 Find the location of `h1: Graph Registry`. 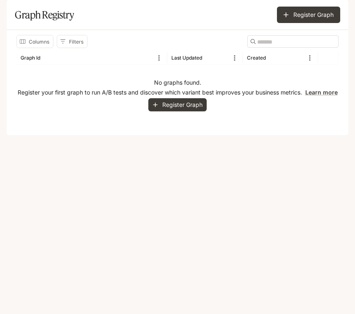

h1: Graph Registry is located at coordinates (44, 15).